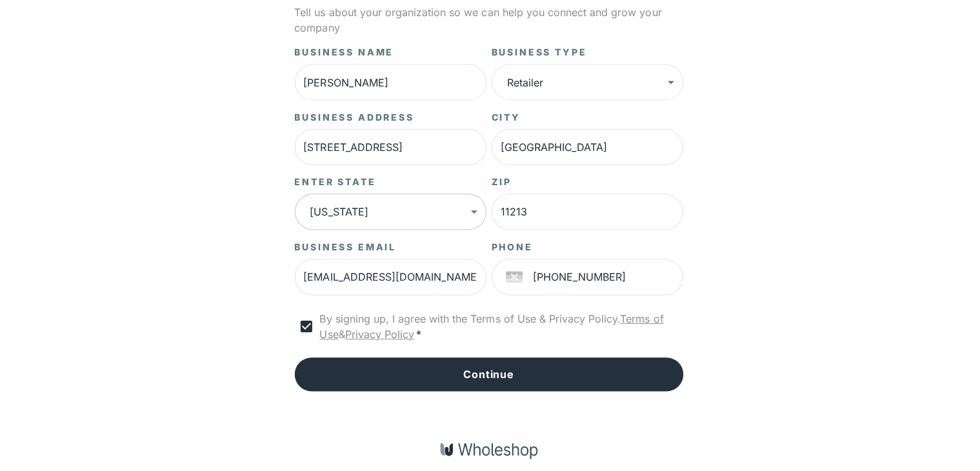  Describe the element at coordinates (493, 326) in the screenshot. I see `a: Terms of Use` at that location.